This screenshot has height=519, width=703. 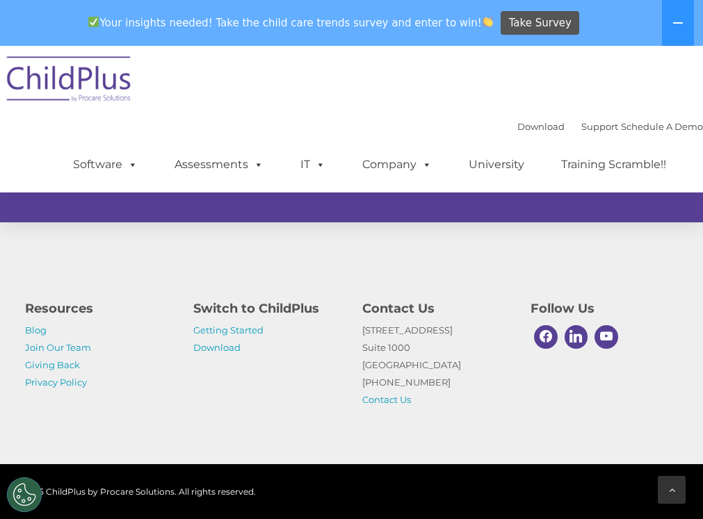 I want to click on a: Privacy Policy, so click(x=56, y=382).